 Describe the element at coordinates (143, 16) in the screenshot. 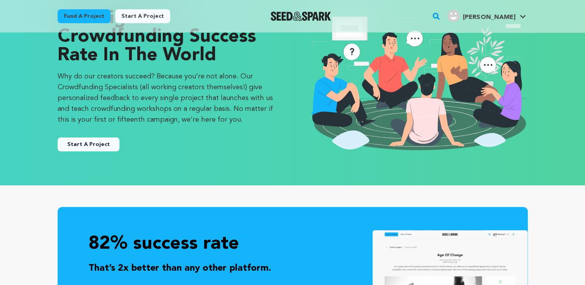

I see `a: Start a project` at that location.